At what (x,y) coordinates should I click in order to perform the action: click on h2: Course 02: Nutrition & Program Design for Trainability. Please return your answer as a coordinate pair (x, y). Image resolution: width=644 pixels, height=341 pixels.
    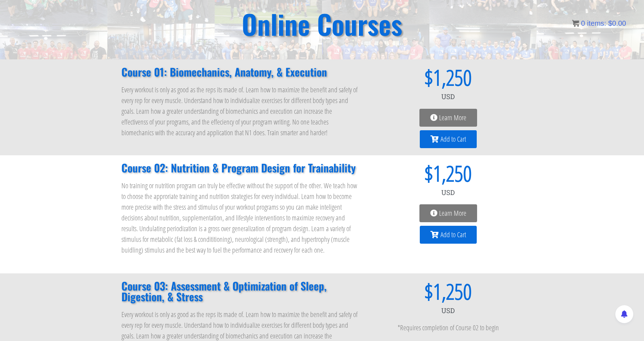
    Looking at the image, I should click on (240, 168).